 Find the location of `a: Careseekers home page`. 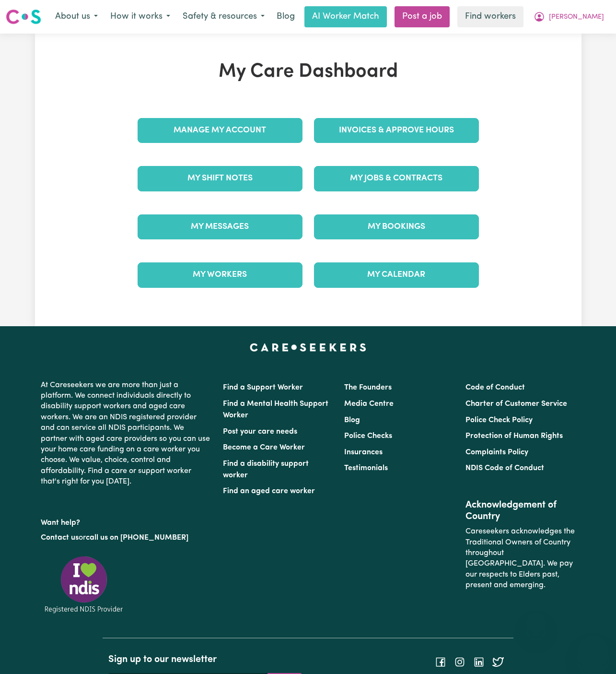

a: Careseekers home page is located at coordinates (308, 347).